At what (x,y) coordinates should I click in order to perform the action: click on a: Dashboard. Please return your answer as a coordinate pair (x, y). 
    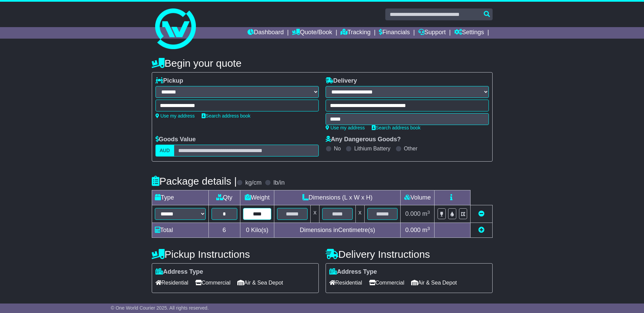
    Looking at the image, I should click on (265, 33).